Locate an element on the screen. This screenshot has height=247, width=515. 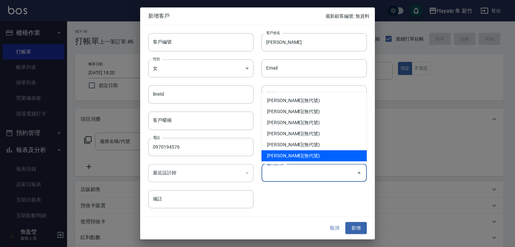
p: 最新顧客編號: 無資料 is located at coordinates (347, 16).